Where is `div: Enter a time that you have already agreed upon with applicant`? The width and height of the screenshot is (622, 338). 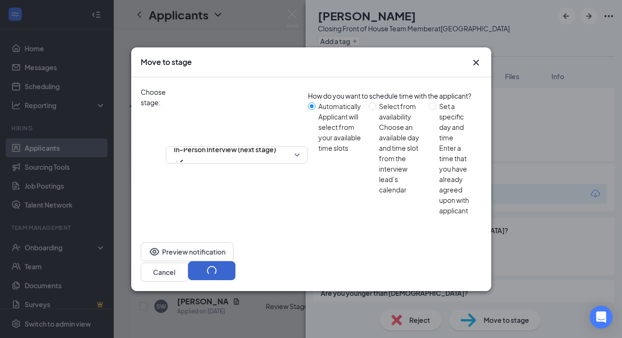 div: Enter a time that you have already agreed upon with applicant is located at coordinates (456, 179).